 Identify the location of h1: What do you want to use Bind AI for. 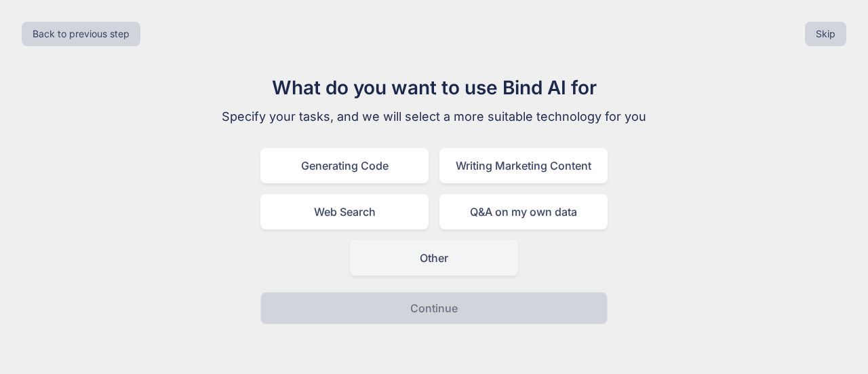
(434, 87).